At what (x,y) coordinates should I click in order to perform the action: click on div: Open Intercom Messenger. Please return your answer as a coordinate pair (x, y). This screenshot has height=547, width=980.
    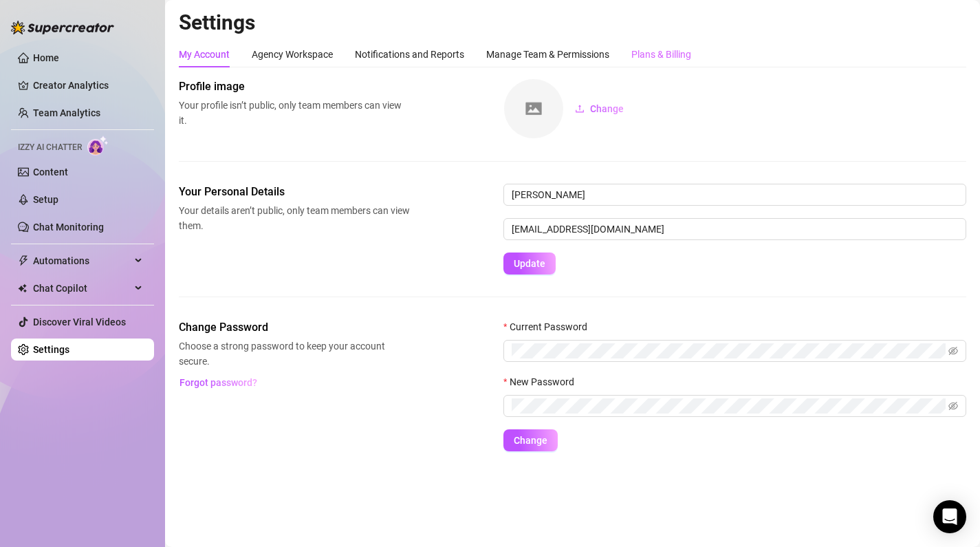
    Looking at the image, I should click on (949, 516).